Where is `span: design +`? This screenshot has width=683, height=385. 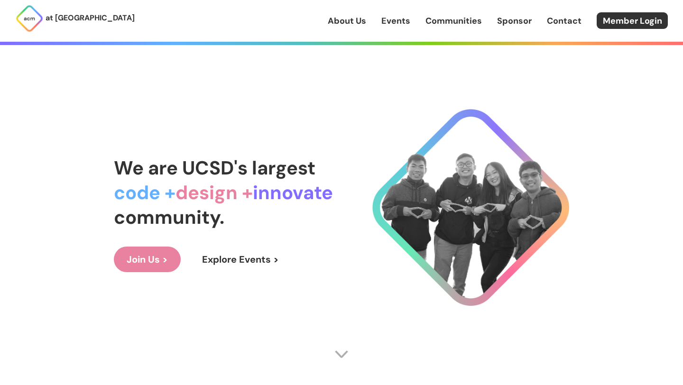 span: design + is located at coordinates (214, 193).